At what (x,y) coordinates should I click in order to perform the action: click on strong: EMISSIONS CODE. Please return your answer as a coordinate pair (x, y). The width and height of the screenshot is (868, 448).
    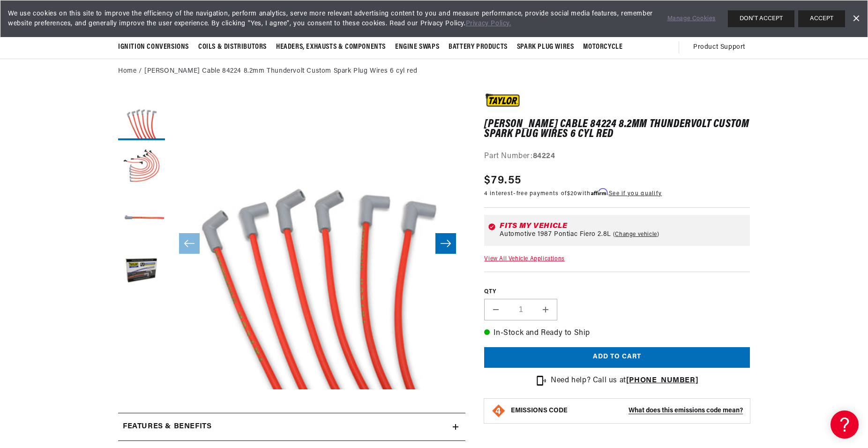
    Looking at the image, I should click on (539, 410).